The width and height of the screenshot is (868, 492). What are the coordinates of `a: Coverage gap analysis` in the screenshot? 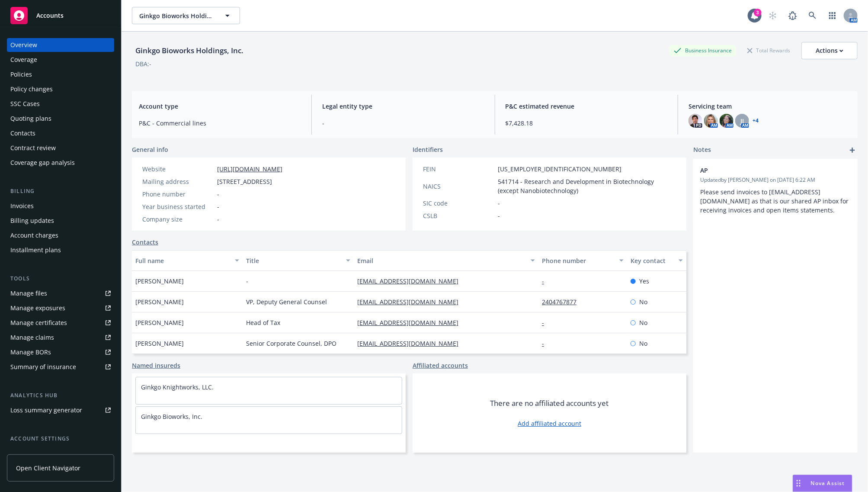 It's located at (61, 163).